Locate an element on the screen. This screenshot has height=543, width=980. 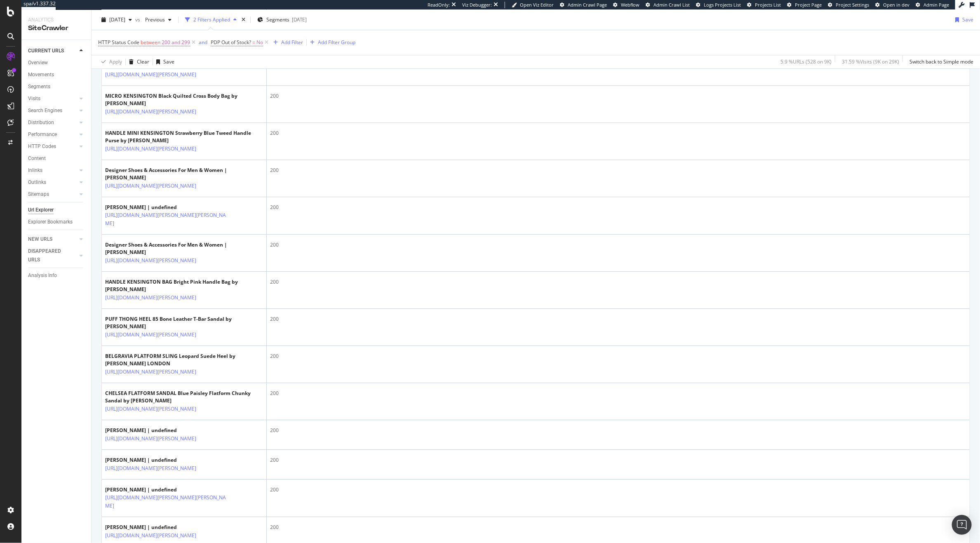
div: Switch back to Simple mode is located at coordinates (941, 62).